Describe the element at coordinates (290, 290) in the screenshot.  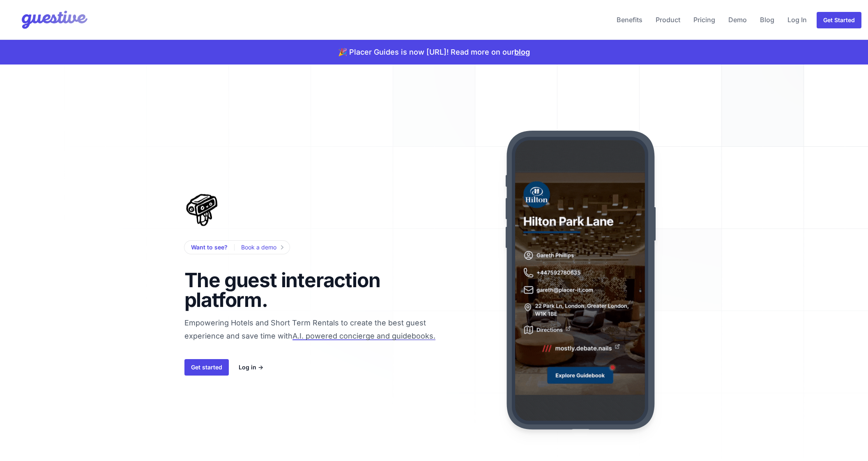
I see `h1: The guest interaction platform.` at that location.